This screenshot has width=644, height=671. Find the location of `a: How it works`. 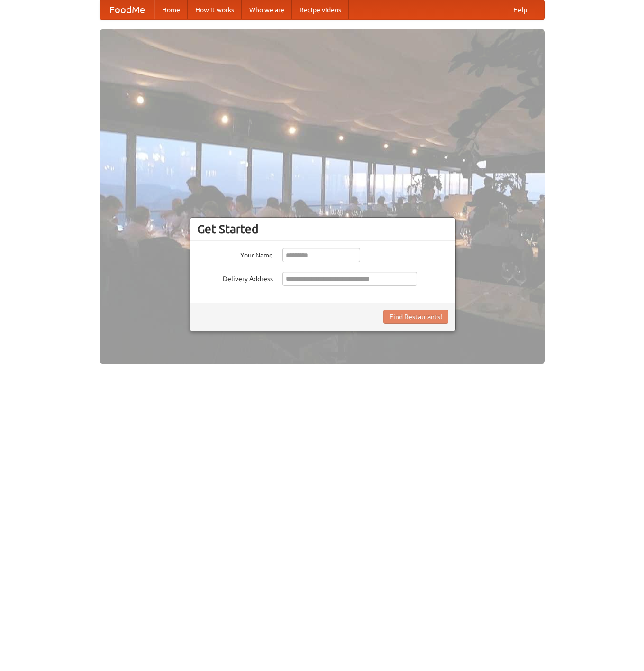

a: How it works is located at coordinates (215, 10).